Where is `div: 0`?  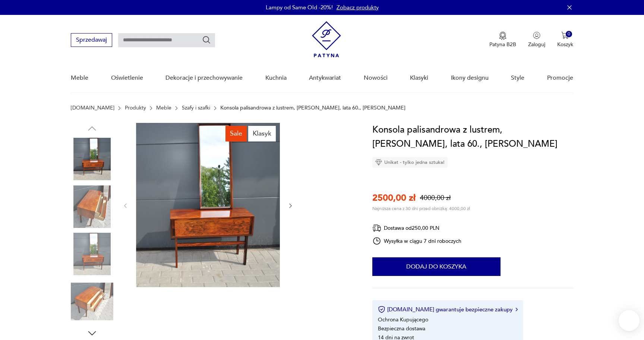
div: 0 is located at coordinates (569, 34).